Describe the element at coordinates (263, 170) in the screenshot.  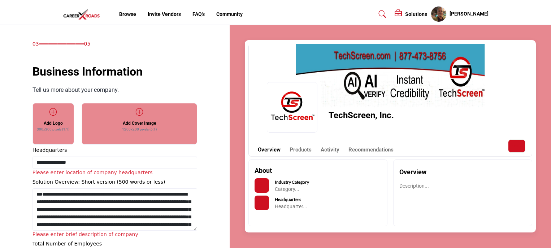
I see `h2: About` at that location.